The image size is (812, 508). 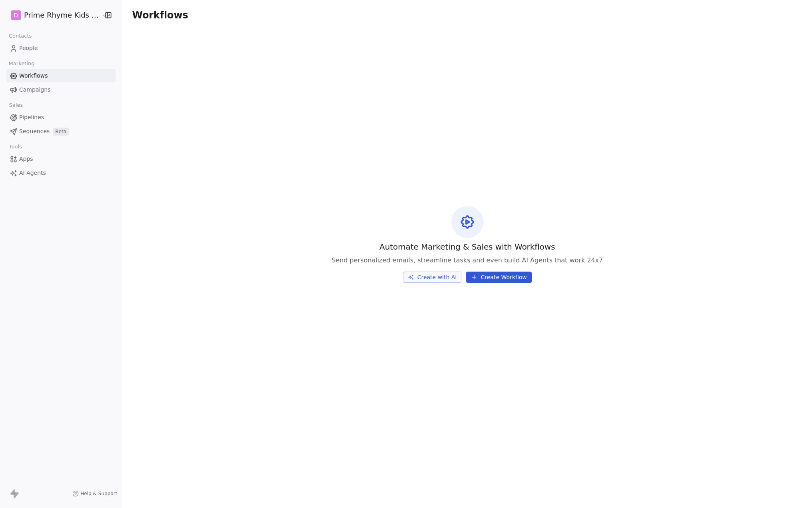 I want to click on a: Campaigns, so click(x=61, y=89).